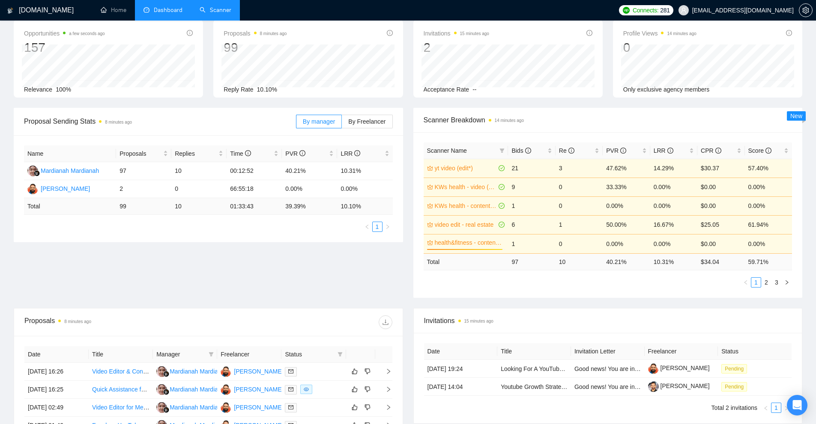 This screenshot has width=816, height=424. I want to click on td: Total, so click(466, 262).